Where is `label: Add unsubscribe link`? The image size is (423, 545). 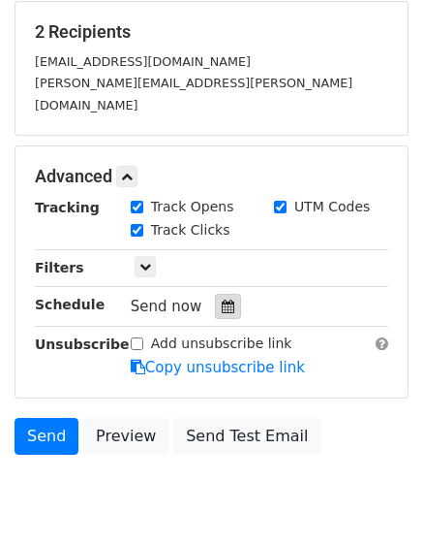
label: Add unsubscribe link is located at coordinates (222, 343).